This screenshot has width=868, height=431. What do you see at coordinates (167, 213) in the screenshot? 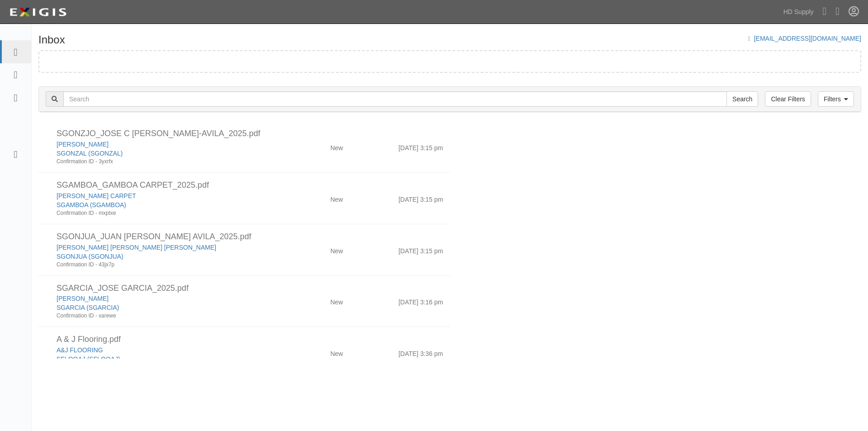
I see `div: Confirmation ID - mxptxe` at bounding box center [167, 213].